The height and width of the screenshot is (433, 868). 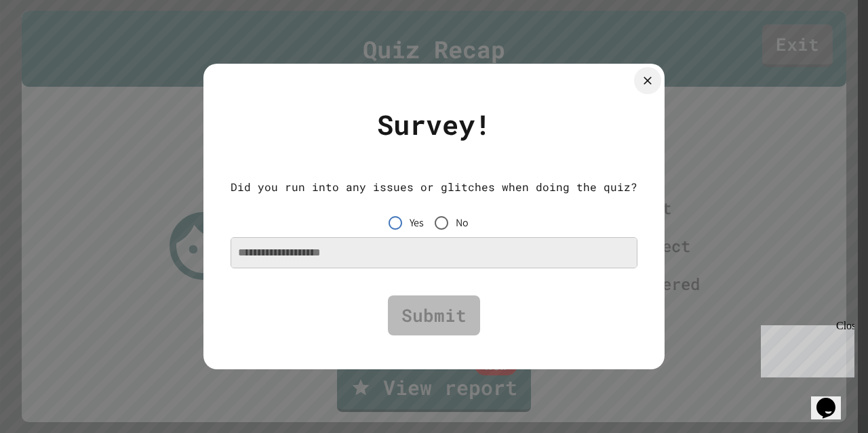 What do you see at coordinates (461, 223) in the screenshot?
I see `span: No` at bounding box center [461, 223].